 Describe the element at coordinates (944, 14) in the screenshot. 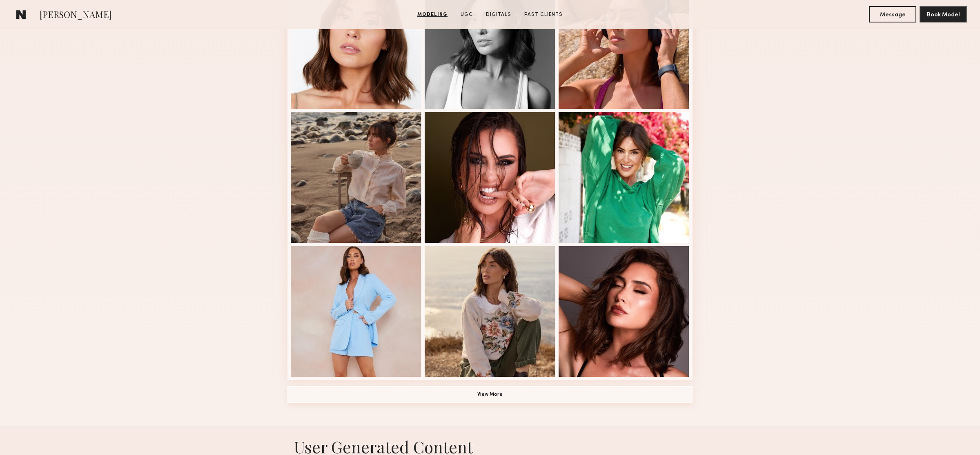

I see `a: Book Model` at that location.